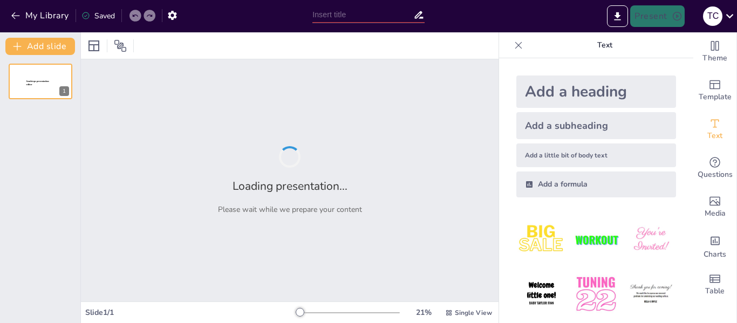 Image resolution: width=737 pixels, height=323 pixels. I want to click on div: Saved, so click(98, 16).